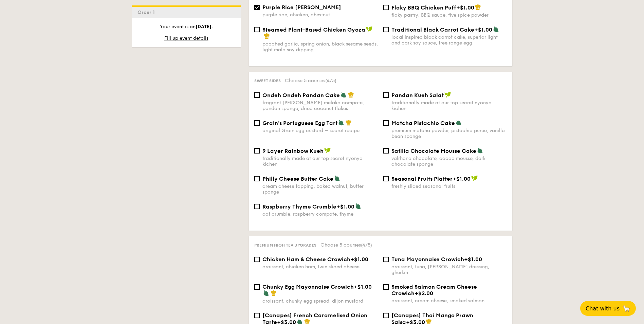 The image size is (644, 324). Describe the element at coordinates (257, 29) in the screenshot. I see `input: Steamed Plant-Based Chicken Gyozapoached garlic, spring onion, black sesame seeds, light mala soy...` at that location.